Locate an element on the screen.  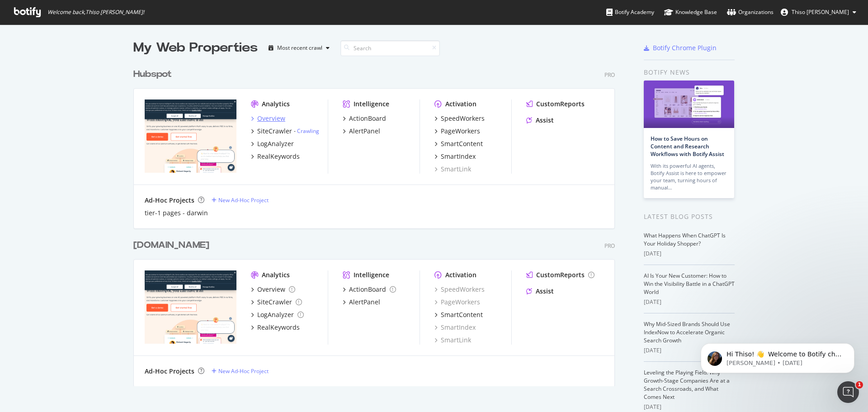
a: Leveling the Playing Field: Why Growth-Stage Companies Are at a Search Crossroads, and What Comes... is located at coordinates (687, 384).